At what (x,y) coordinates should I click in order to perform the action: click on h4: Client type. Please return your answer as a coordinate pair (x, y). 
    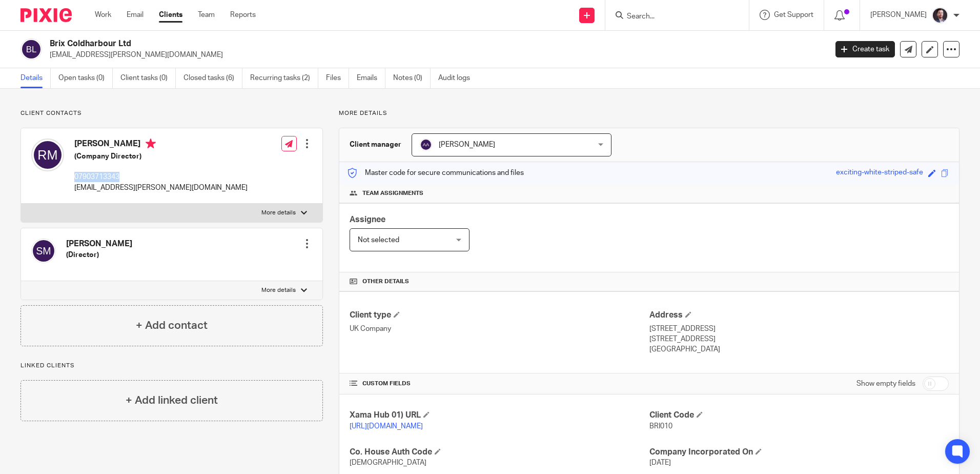
    Looking at the image, I should click on (499, 315).